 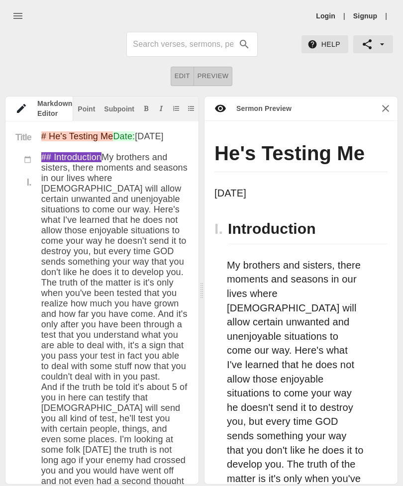 I want to click on a: Signup, so click(x=365, y=16).